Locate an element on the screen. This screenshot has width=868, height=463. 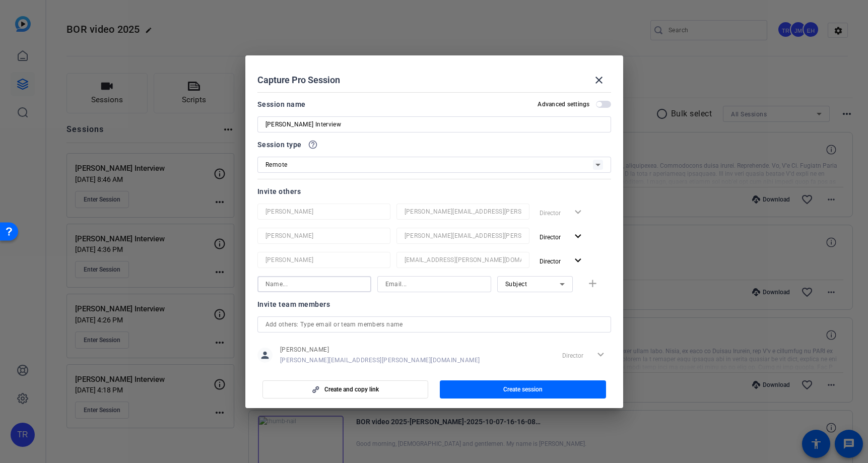
span: Remote is located at coordinates (276, 165).